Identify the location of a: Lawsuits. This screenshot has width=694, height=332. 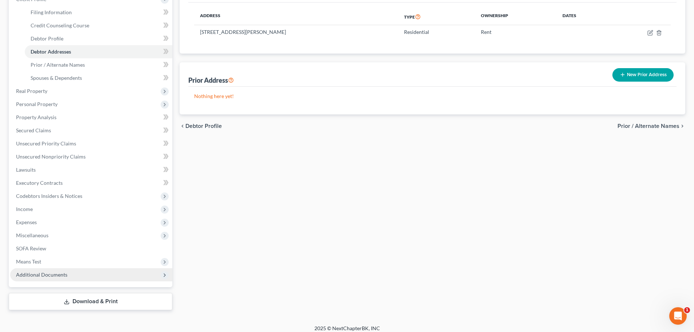
(91, 170).